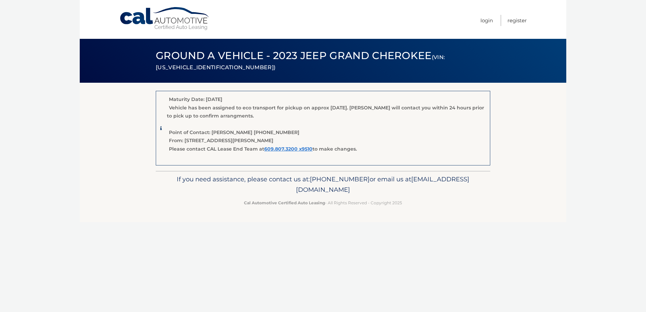 This screenshot has height=312, width=646. What do you see at coordinates (285, 203) in the screenshot?
I see `strong: Cal Automotive Certified Auto Leasing` at bounding box center [285, 203].